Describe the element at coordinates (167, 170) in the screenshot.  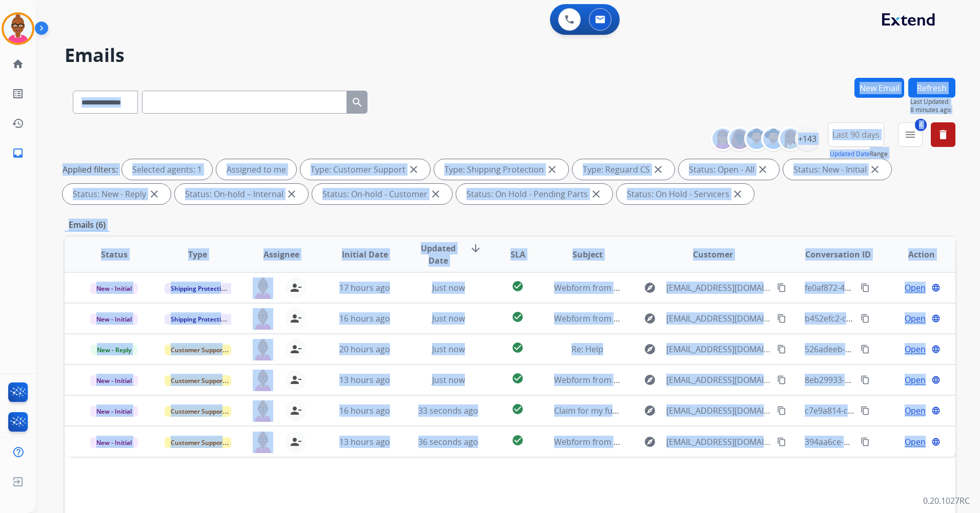
I see `div: Selected agents: 1` at that location.